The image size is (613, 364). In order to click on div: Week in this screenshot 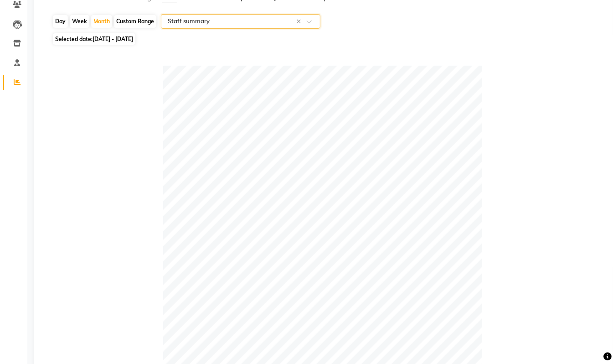, I will do `click(79, 21)`.